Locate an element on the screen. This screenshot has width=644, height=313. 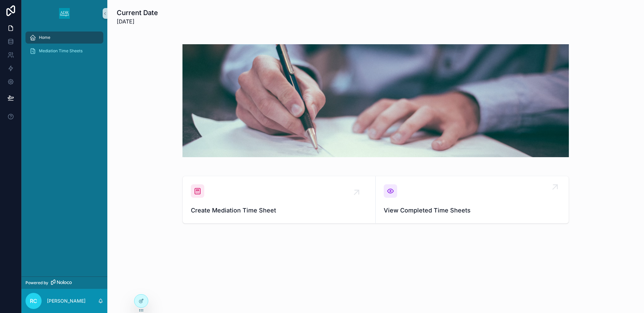
span: Powered by is located at coordinates (37, 283).